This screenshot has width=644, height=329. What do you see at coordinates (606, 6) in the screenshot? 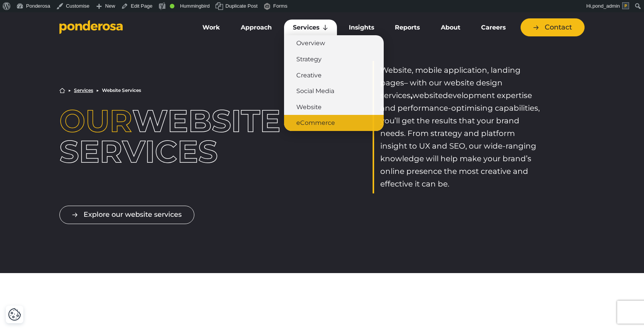
I see `span: pond_admin` at bounding box center [606, 6].